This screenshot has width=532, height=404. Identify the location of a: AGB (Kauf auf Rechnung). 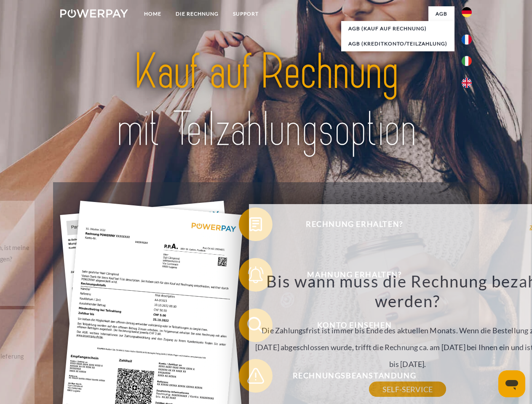
(397, 29).